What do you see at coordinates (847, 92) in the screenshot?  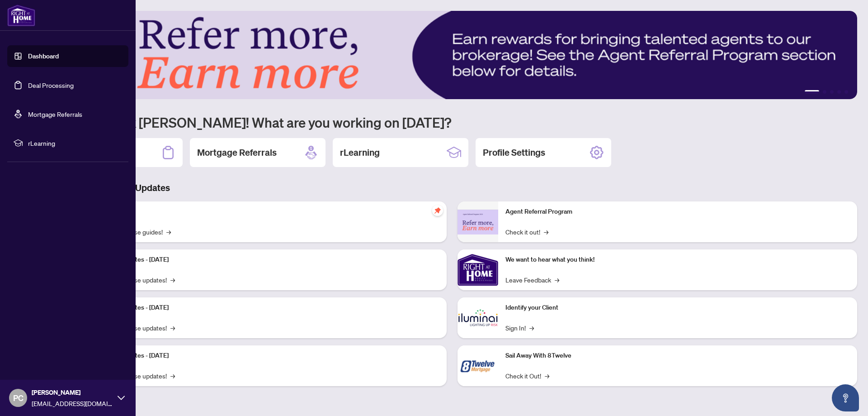 I see `button: 5` at bounding box center [847, 92].